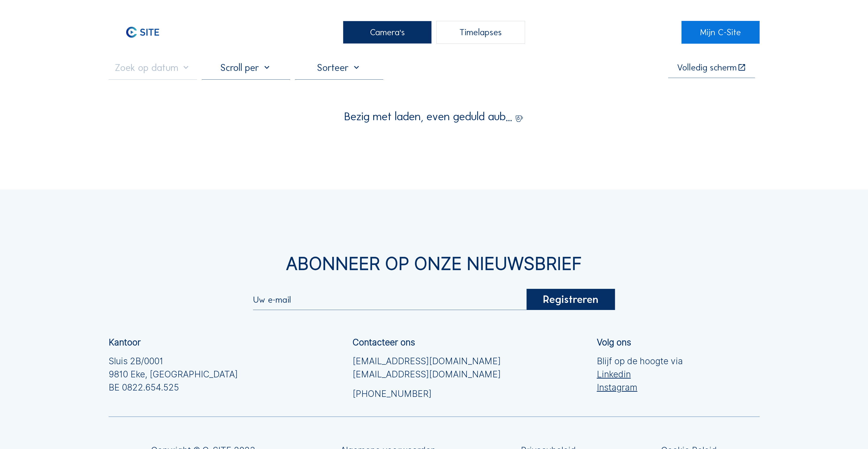 Image resolution: width=868 pixels, height=449 pixels. Describe the element at coordinates (143, 33) in the screenshot. I see `img: C-SITE Logo` at that location.